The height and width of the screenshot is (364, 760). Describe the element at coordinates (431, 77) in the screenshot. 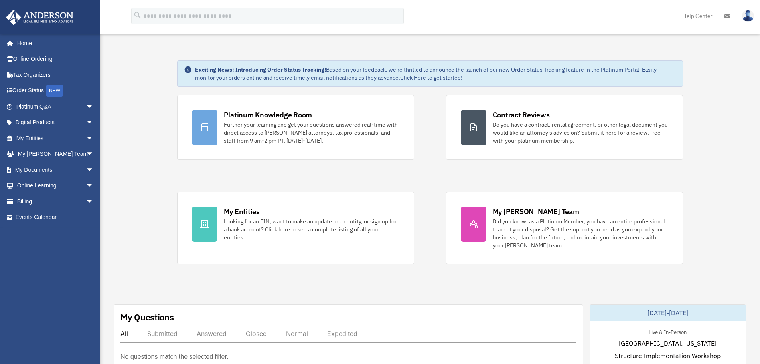

I see `a: Click Here to get started!` at that location.